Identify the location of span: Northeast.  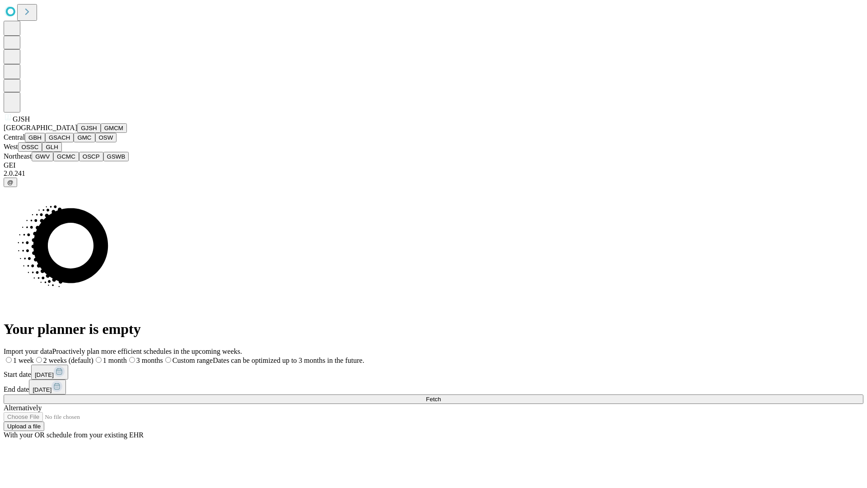
(18, 156).